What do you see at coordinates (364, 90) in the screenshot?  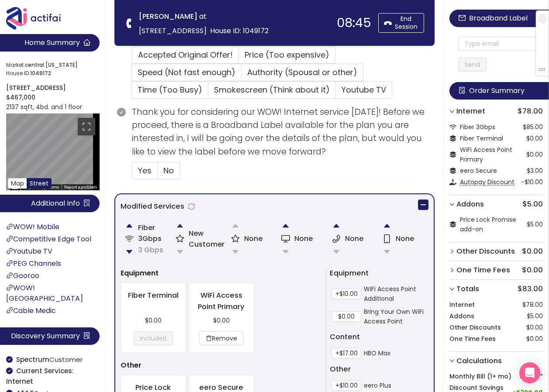 I see `span: Youtube TV` at bounding box center [364, 90].